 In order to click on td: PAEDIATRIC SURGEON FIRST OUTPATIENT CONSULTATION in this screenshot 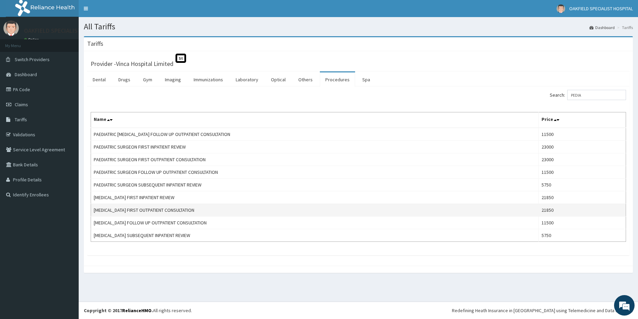, I will do `click(315, 160)`.